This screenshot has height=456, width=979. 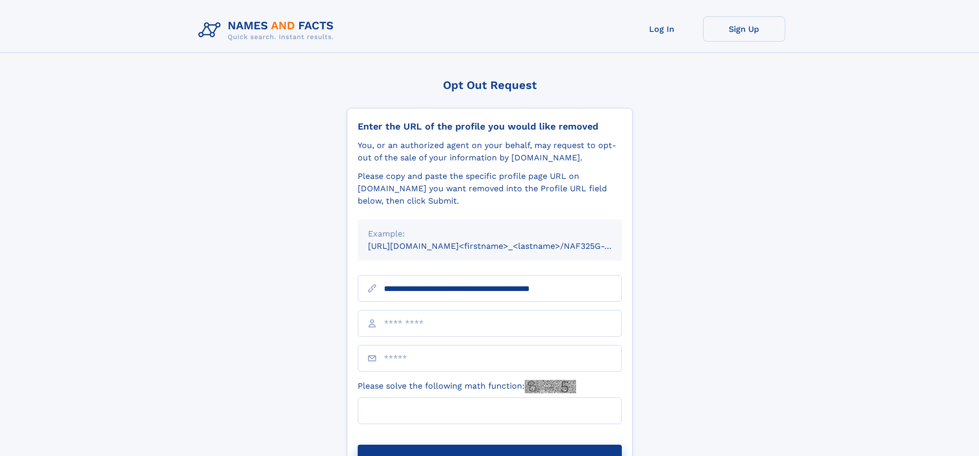 What do you see at coordinates (490, 85) in the screenshot?
I see `div: Opt Out Request` at bounding box center [490, 85].